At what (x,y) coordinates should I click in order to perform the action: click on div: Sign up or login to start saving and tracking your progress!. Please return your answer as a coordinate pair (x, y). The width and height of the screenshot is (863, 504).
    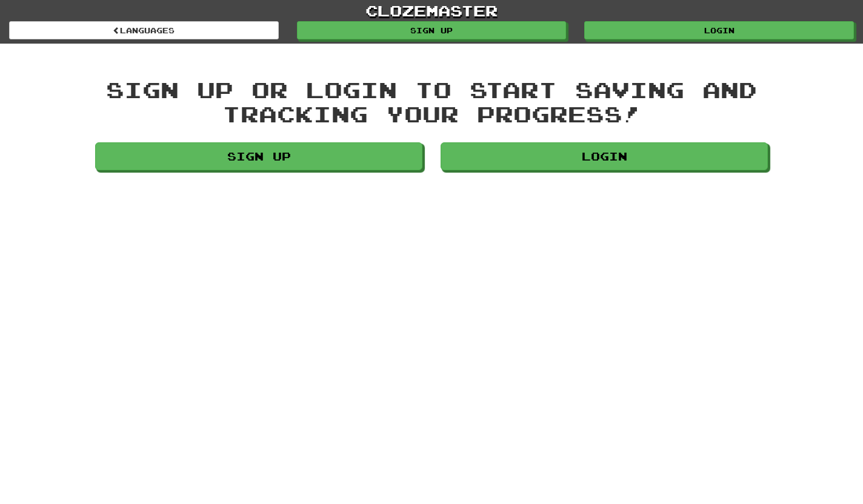
    Looking at the image, I should click on (432, 101).